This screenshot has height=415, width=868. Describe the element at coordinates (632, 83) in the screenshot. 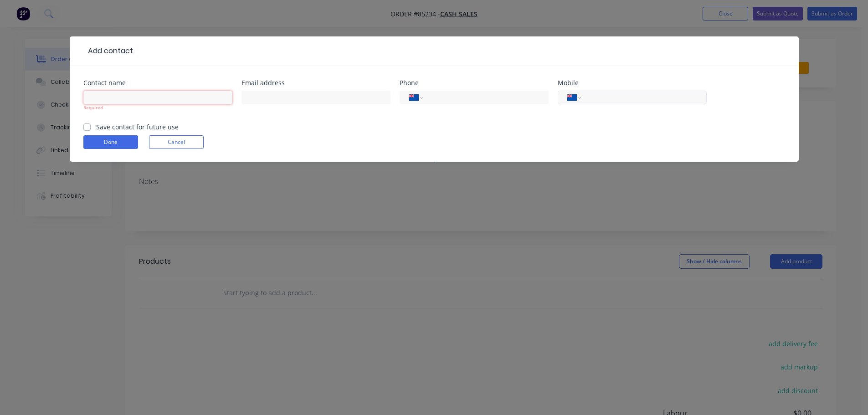

I see `div: Mobile` at that location.